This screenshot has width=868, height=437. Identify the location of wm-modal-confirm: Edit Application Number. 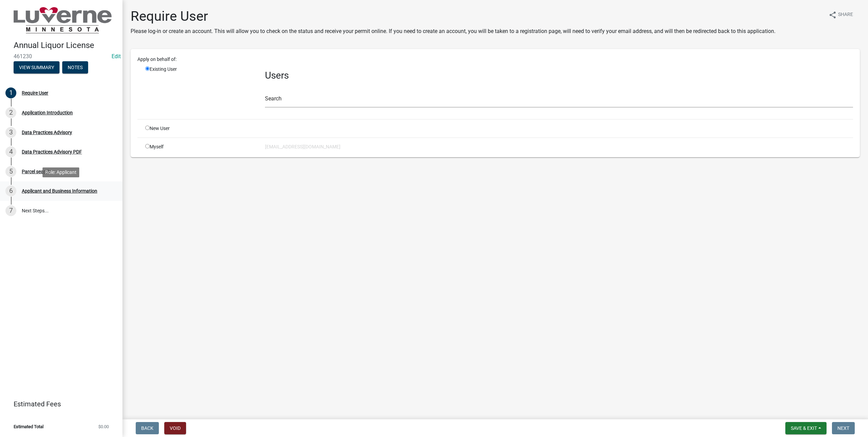
(116, 56).